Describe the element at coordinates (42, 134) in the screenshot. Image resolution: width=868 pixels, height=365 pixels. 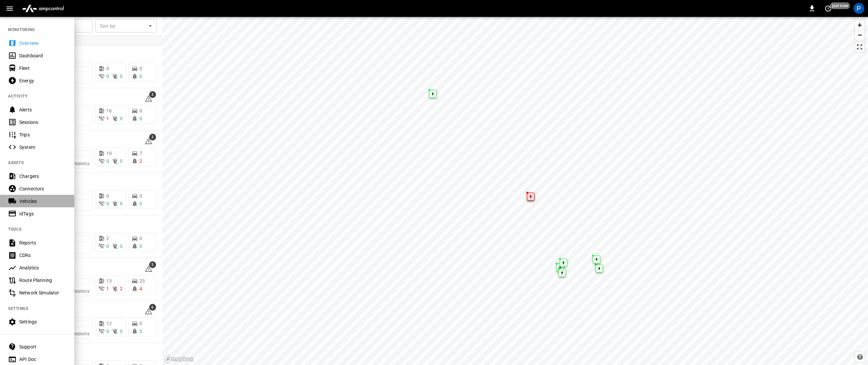
I see `div: Trips` at that location.